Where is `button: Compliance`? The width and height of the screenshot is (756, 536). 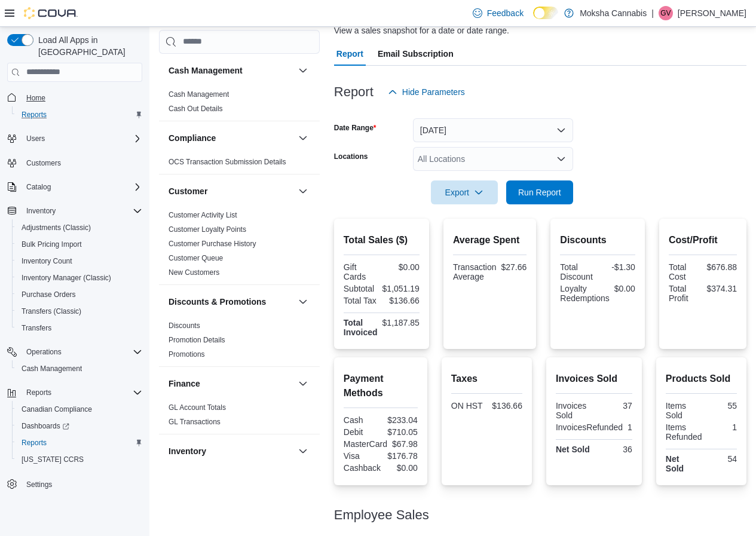
button: Compliance is located at coordinates (303, 138).